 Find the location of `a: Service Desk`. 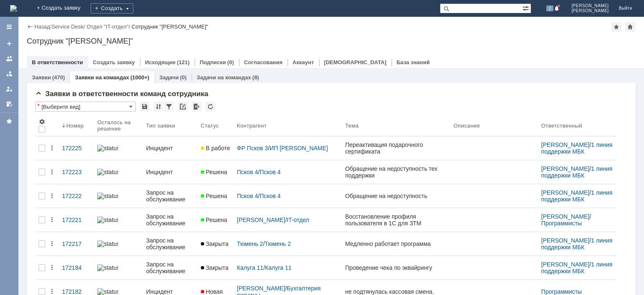

a: Service Desk is located at coordinates (68, 26).